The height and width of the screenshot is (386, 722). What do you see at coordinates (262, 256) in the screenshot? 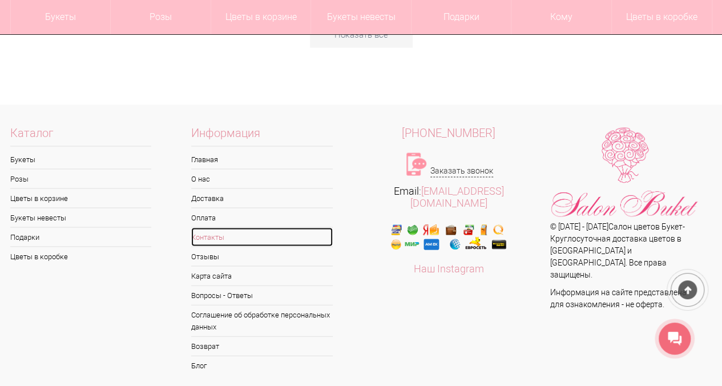
I see `a: Отзывы` at bounding box center [262, 256].